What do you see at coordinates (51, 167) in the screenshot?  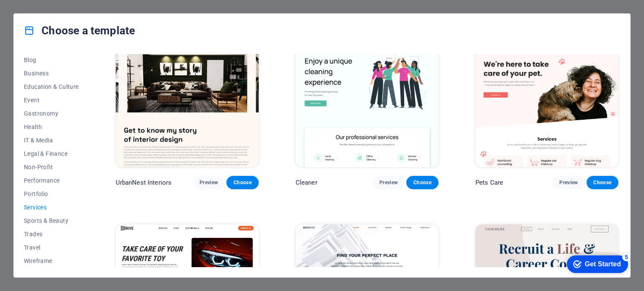 I see `span: Non-Profit` at bounding box center [51, 167].